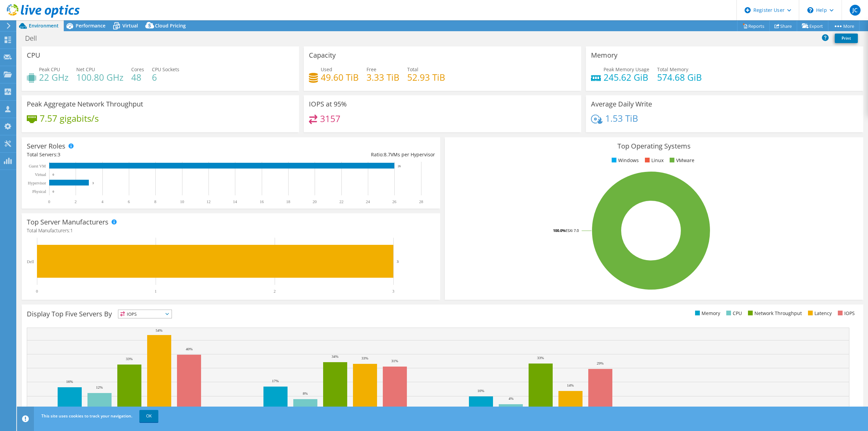 The image size is (868, 431). I want to click on h4: 6, so click(165, 78).